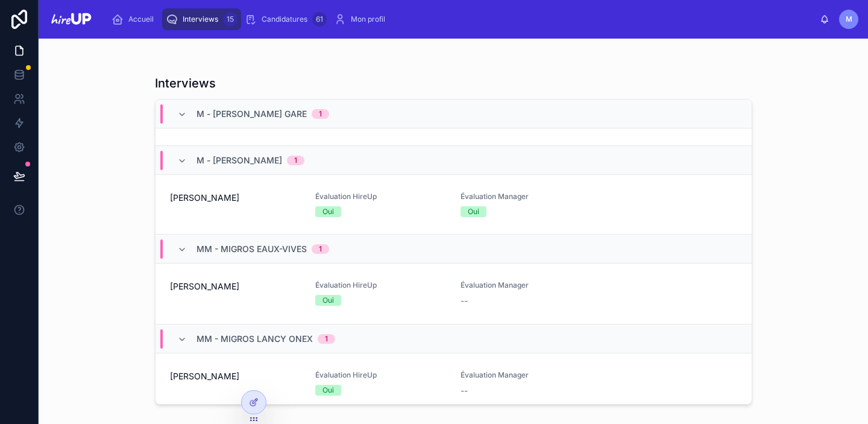 Image resolution: width=868 pixels, height=424 pixels. What do you see at coordinates (230, 19) in the screenshot?
I see `div: 15` at bounding box center [230, 19].